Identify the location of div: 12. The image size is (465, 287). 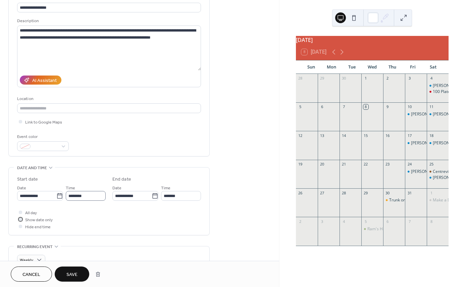
(300, 135).